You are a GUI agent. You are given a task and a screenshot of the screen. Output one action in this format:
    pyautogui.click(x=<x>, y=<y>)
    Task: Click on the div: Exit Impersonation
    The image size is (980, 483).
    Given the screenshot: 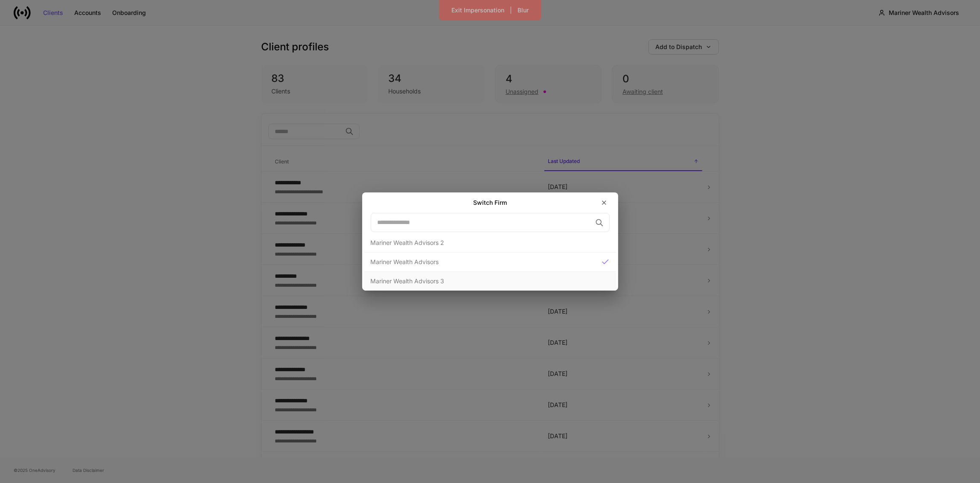 What is the action you would take?
    pyautogui.click(x=478, y=10)
    